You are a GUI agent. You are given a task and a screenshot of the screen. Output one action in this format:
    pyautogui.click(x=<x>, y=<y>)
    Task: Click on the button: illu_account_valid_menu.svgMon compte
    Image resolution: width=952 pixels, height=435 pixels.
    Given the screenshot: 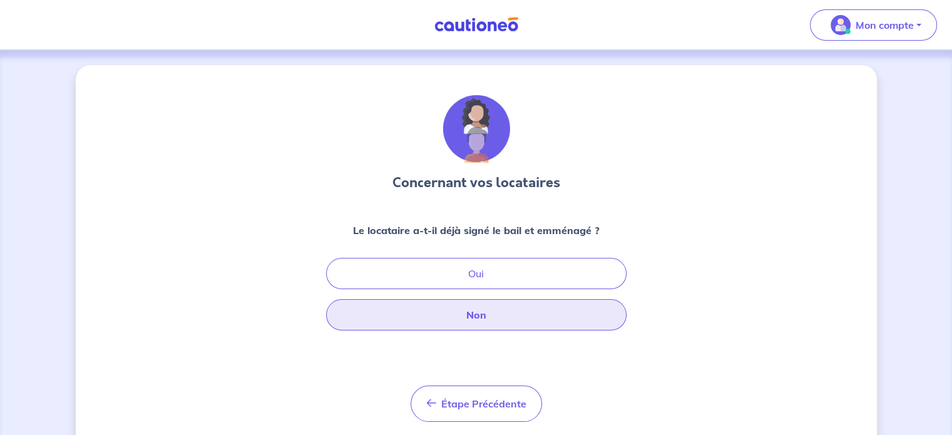 What is the action you would take?
    pyautogui.click(x=874, y=25)
    